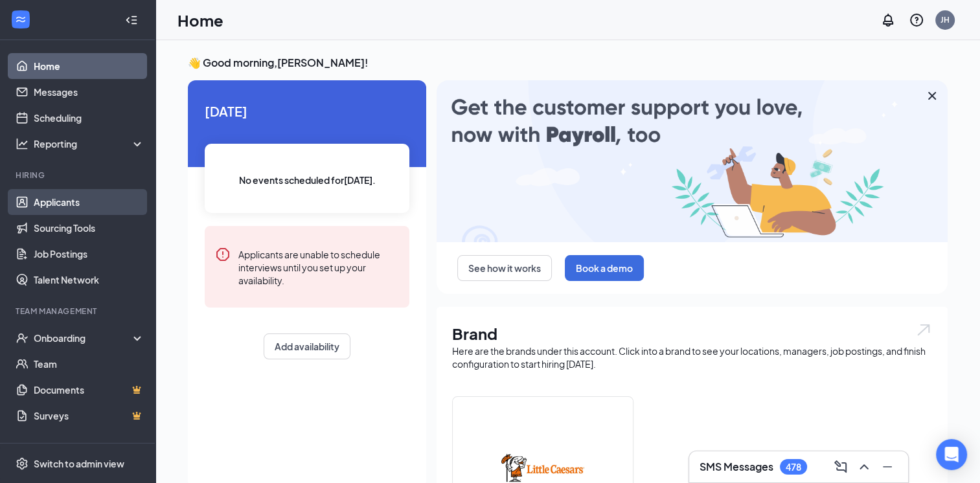 Image resolution: width=980 pixels, height=483 pixels. Describe the element at coordinates (945, 19) in the screenshot. I see `div: JH` at that location.